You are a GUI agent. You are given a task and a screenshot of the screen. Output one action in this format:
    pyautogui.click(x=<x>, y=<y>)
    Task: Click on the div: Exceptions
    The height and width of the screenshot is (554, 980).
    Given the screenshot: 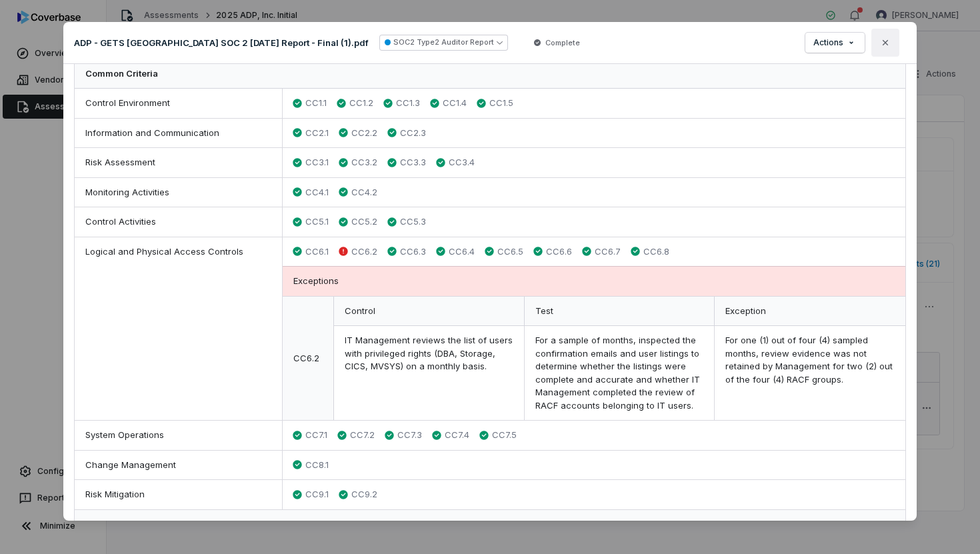 What is the action you would take?
    pyautogui.click(x=595, y=281)
    